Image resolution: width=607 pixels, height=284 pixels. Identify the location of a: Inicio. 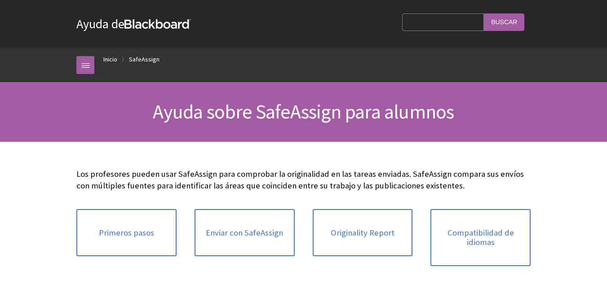
(110, 59).